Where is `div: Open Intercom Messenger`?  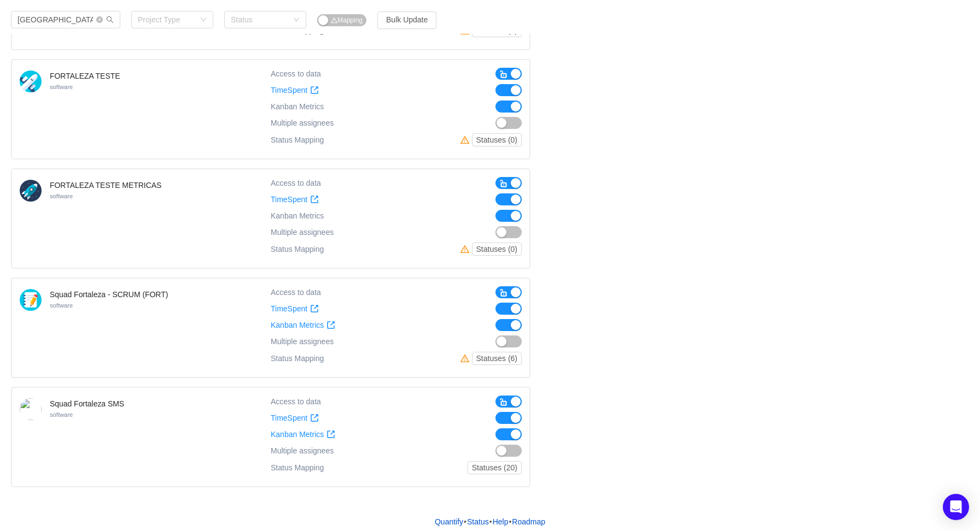 div: Open Intercom Messenger is located at coordinates (956, 507).